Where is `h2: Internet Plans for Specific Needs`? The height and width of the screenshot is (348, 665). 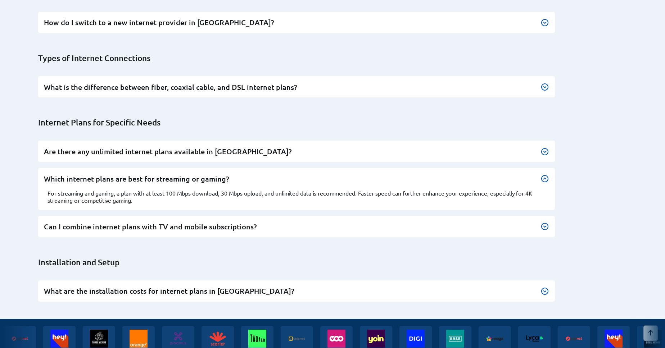
h2: Internet Plans for Specific Needs is located at coordinates (335, 123).